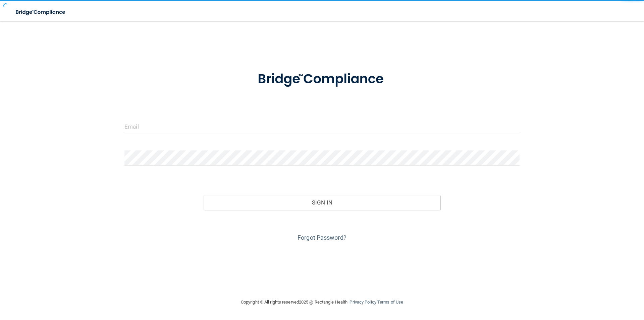  What do you see at coordinates (362, 302) in the screenshot?
I see `a: Privacy Policy` at bounding box center [362, 302].